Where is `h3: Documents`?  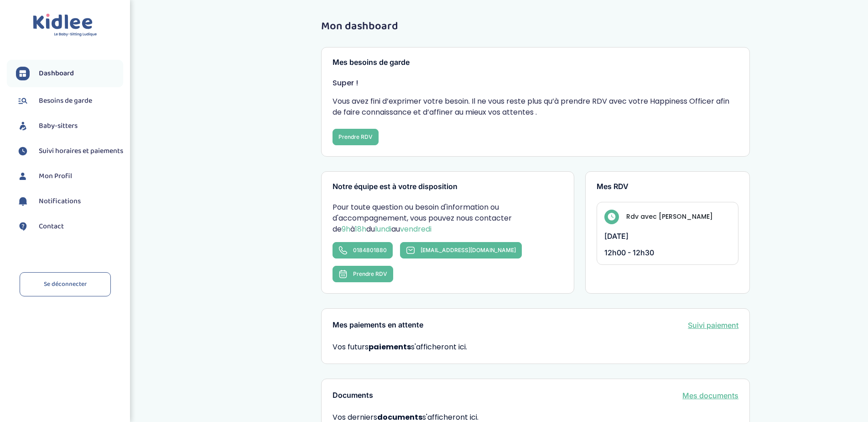
h3: Documents is located at coordinates (352, 395).